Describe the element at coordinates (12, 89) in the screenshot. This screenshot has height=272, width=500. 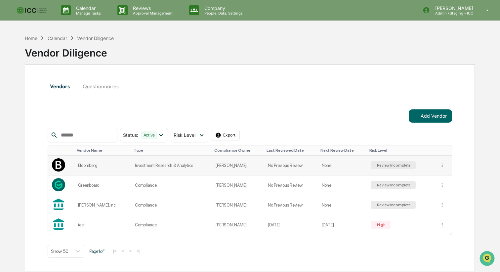
I see `img: Jack Rasmussen` at that location.